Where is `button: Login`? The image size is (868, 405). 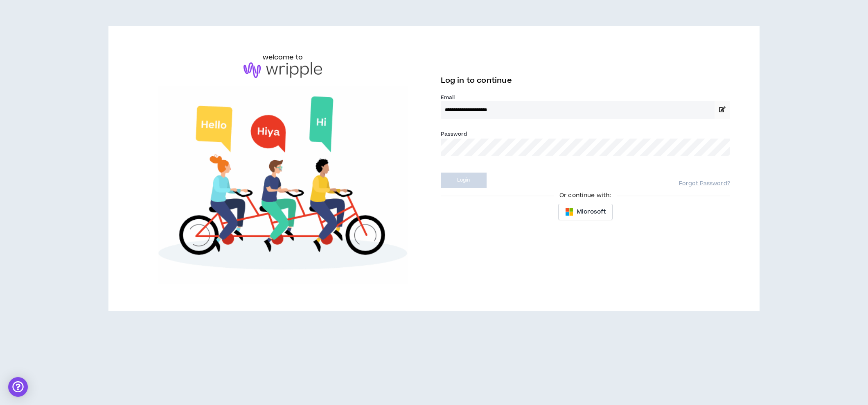 button: Login is located at coordinates (463, 180).